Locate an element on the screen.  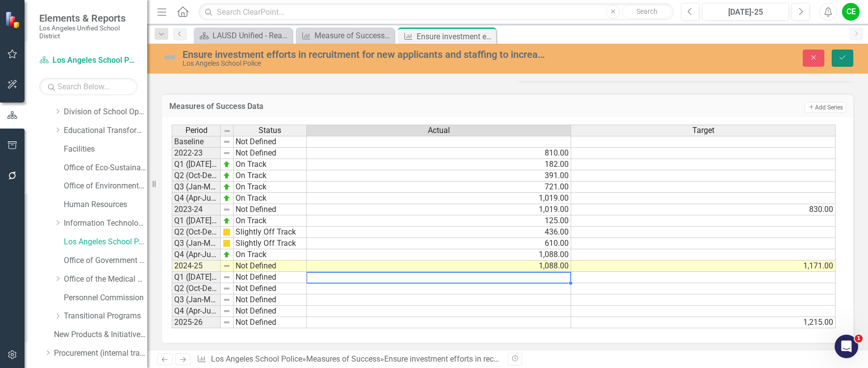
a: Office of Government Relations is located at coordinates (105, 261).